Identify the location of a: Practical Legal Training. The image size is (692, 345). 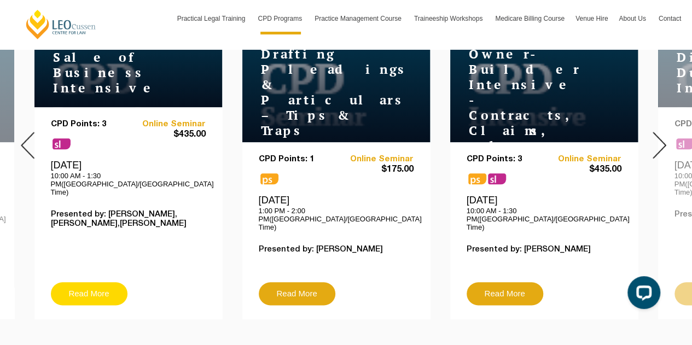
(212, 19).